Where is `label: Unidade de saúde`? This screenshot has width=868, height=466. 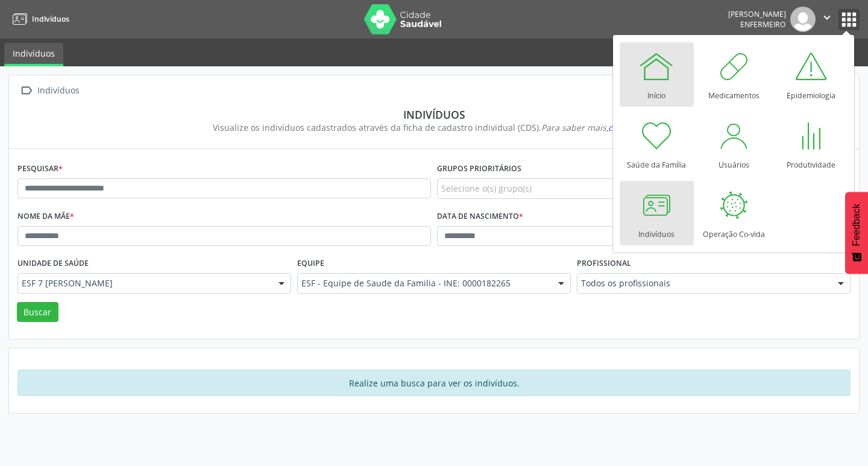 label: Unidade de saúde is located at coordinates (53, 264).